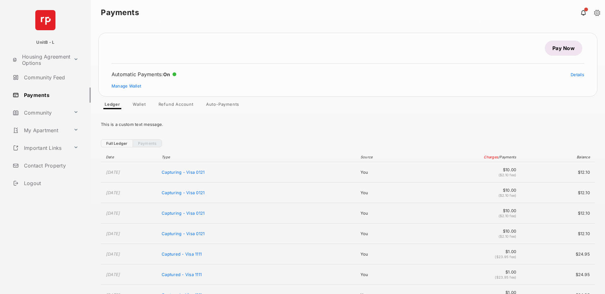 The image size is (605, 294). Describe the element at coordinates (388, 157) in the screenshot. I see `th: Source` at that location.